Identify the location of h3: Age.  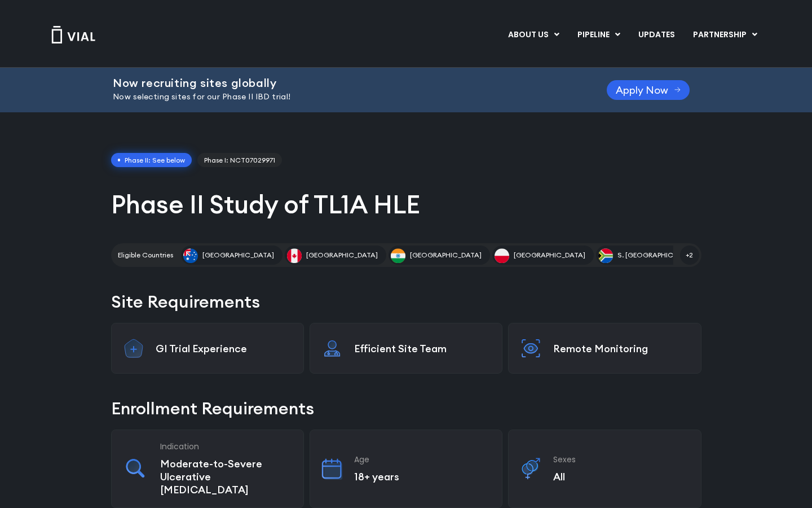
(422, 460).